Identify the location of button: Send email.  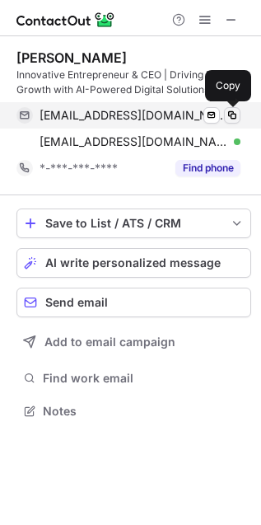
(134, 302).